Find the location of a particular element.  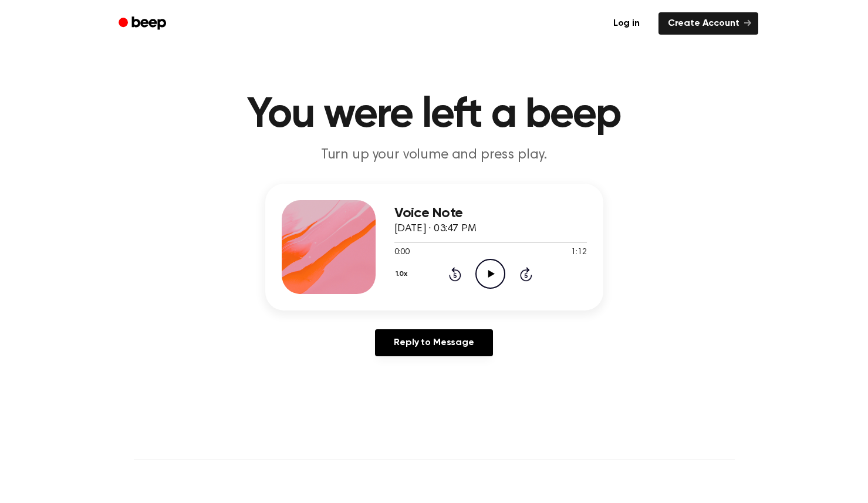

span: 1:12 is located at coordinates (579, 252).